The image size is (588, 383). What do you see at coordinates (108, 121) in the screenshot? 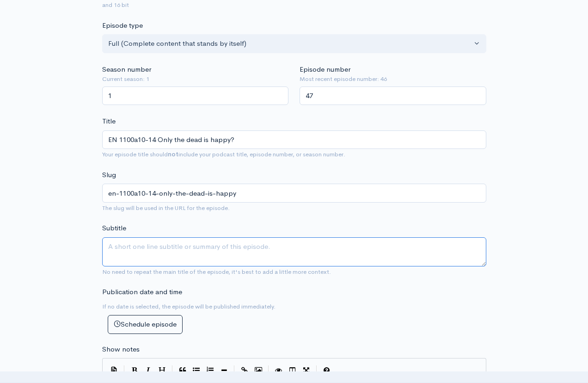
I see `label: Title` at bounding box center [108, 121].